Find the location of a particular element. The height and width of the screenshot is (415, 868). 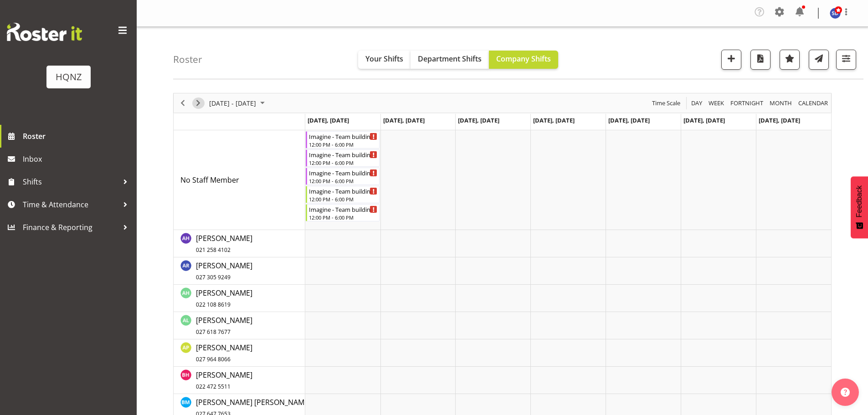

button: Highlight an important date within the roster. is located at coordinates (790, 60).